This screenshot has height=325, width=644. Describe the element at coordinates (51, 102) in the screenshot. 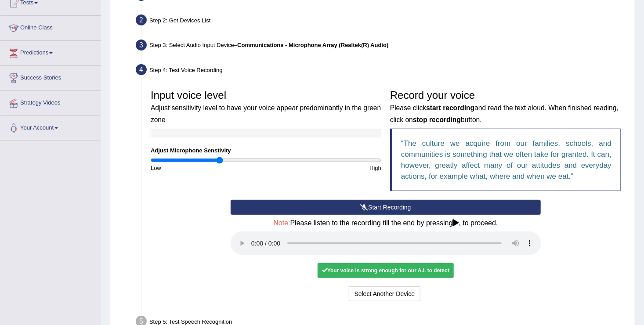

I see `a: Strategy Videos` at that location.